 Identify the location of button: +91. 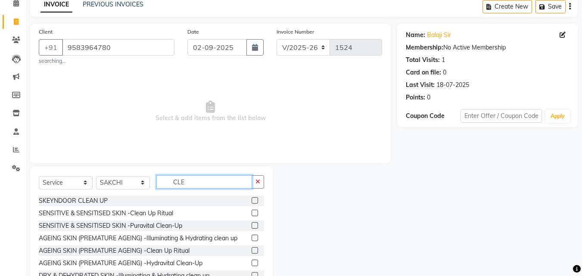
(51, 47).